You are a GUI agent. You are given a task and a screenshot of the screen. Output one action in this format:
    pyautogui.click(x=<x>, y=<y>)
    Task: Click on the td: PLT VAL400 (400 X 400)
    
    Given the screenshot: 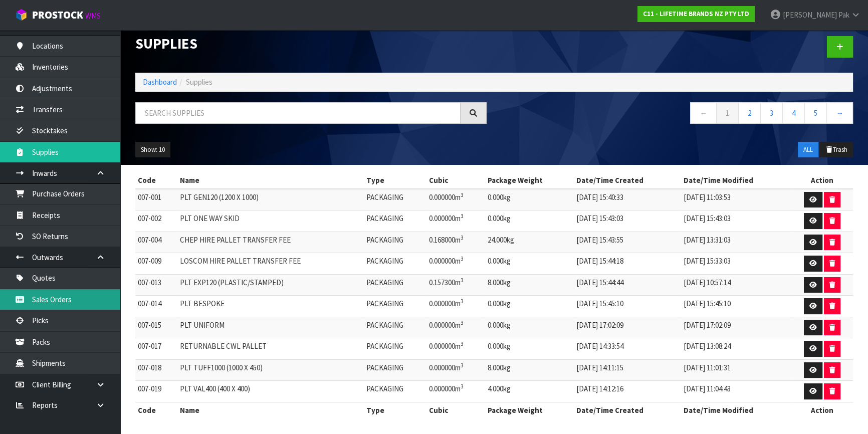 What is the action you would take?
    pyautogui.click(x=271, y=391)
    